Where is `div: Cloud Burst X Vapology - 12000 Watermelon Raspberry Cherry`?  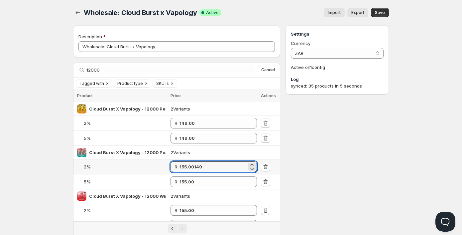 div: Cloud Burst X Vapology - 12000 Watermelon Raspberry Cherry is located at coordinates (127, 196).